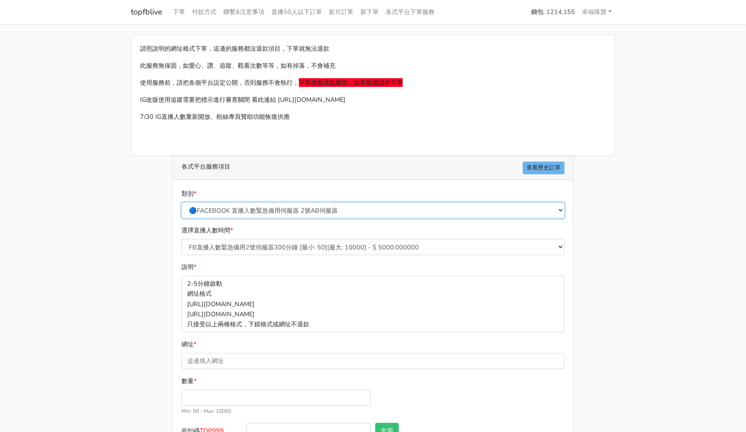  Describe the element at coordinates (373, 82) in the screenshot. I see `p: 使用服務前，請把各個平台設定公開，否則服務不會執行，` at that location.